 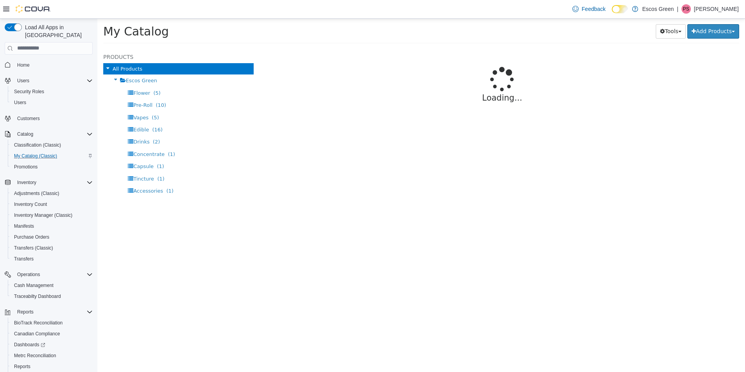 I want to click on a: Purchase Orders, so click(x=32, y=237).